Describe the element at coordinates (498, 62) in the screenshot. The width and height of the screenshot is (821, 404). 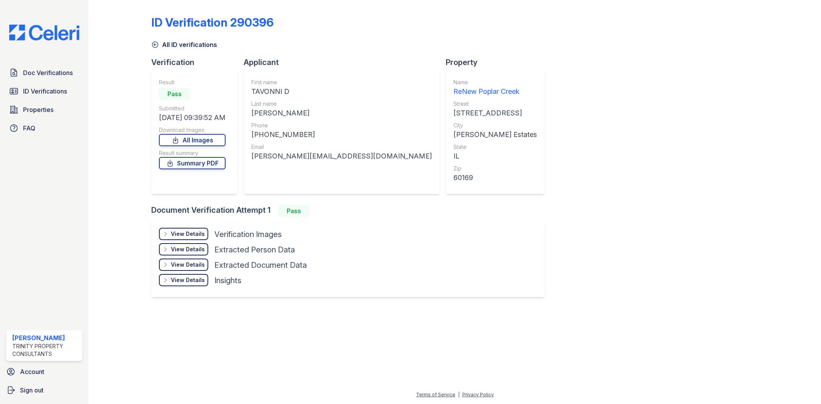
I see `div: Property` at that location.